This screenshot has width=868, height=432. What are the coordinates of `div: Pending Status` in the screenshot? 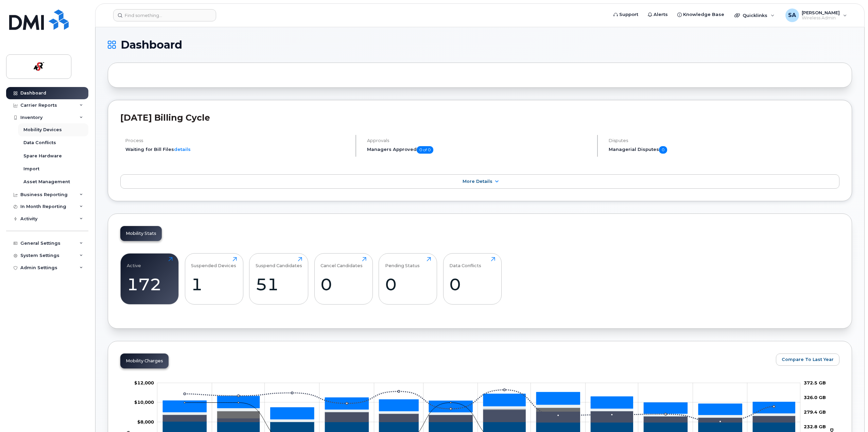 It's located at (403, 263).